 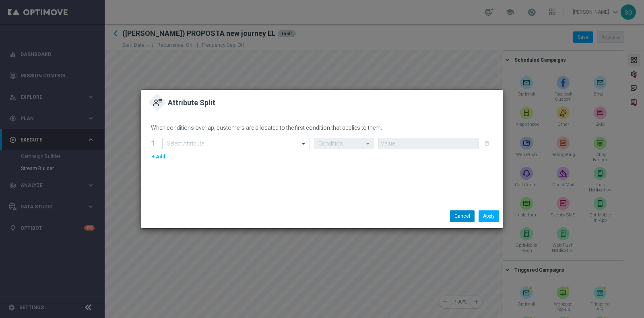 What do you see at coordinates (462, 216) in the screenshot?
I see `button: Cancel` at bounding box center [462, 216].